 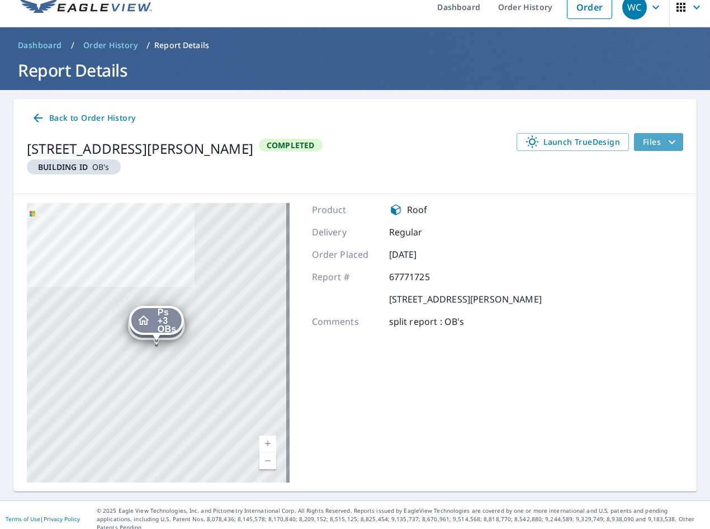 I want to click on button: filesDropdownBtn-67771725, so click(x=658, y=142).